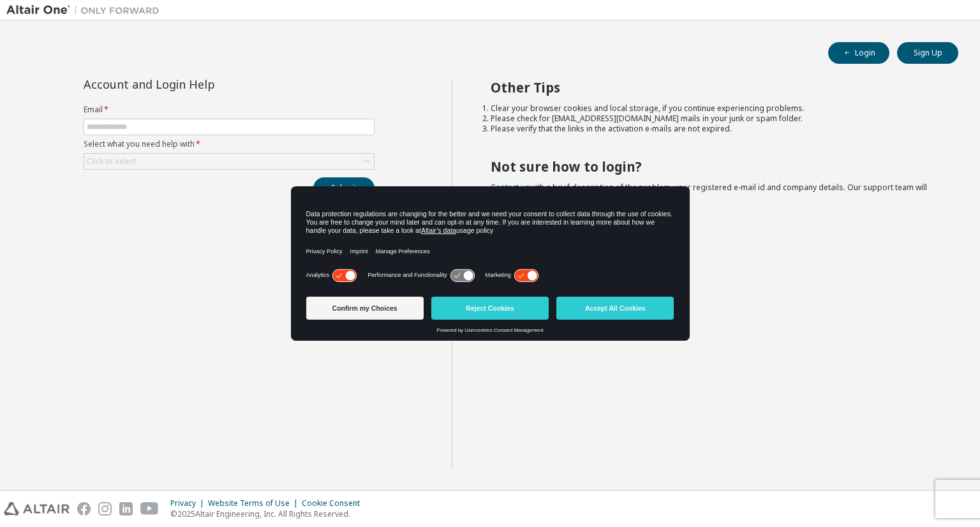 This screenshot has width=980, height=527. What do you see at coordinates (859, 53) in the screenshot?
I see `button: Login` at bounding box center [859, 53].